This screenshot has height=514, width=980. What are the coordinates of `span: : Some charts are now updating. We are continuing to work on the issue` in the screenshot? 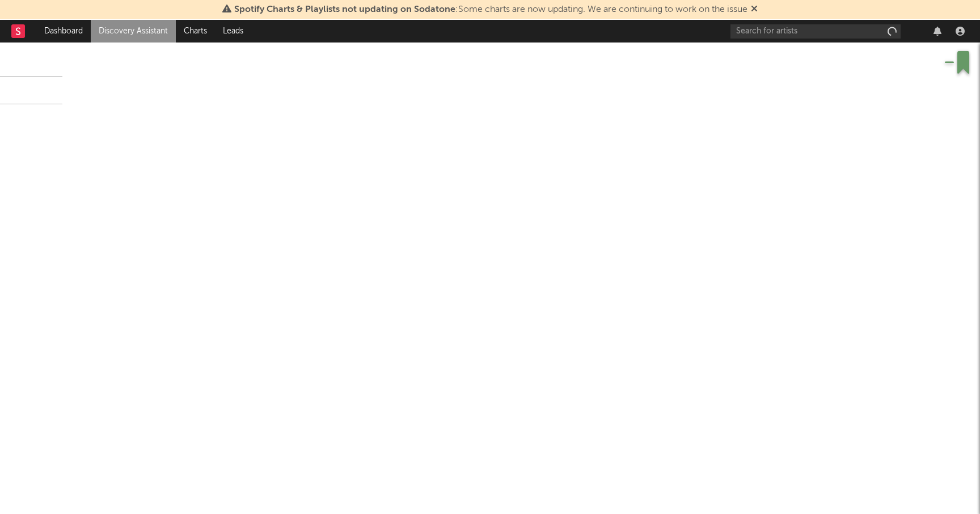 It's located at (490, 9).